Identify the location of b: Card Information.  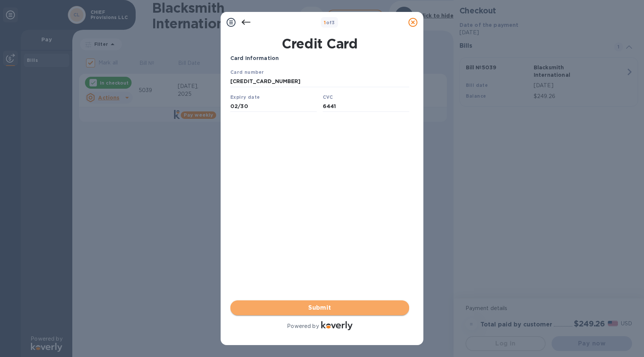
(255, 58).